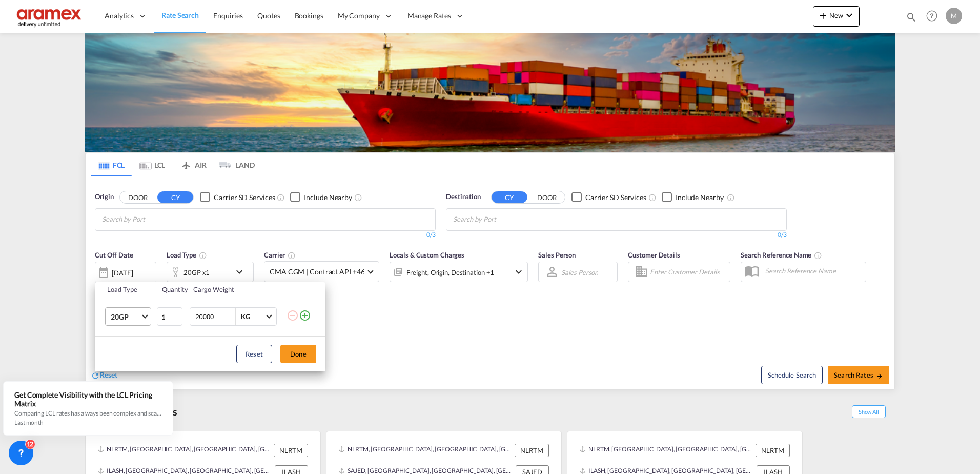 The width and height of the screenshot is (980, 474). Describe the element at coordinates (237, 289) in the screenshot. I see `div: Cargo Weight` at that location.